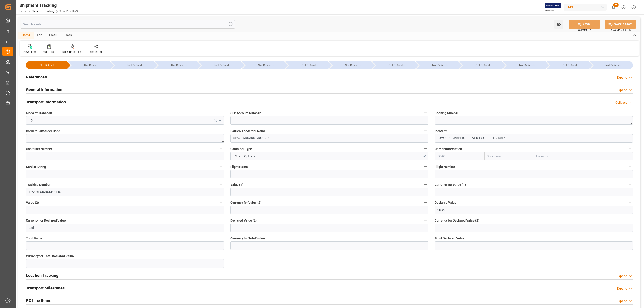 This screenshot has width=644, height=308. What do you see at coordinates (221, 166) in the screenshot?
I see `button: Service String` at bounding box center [221, 166].